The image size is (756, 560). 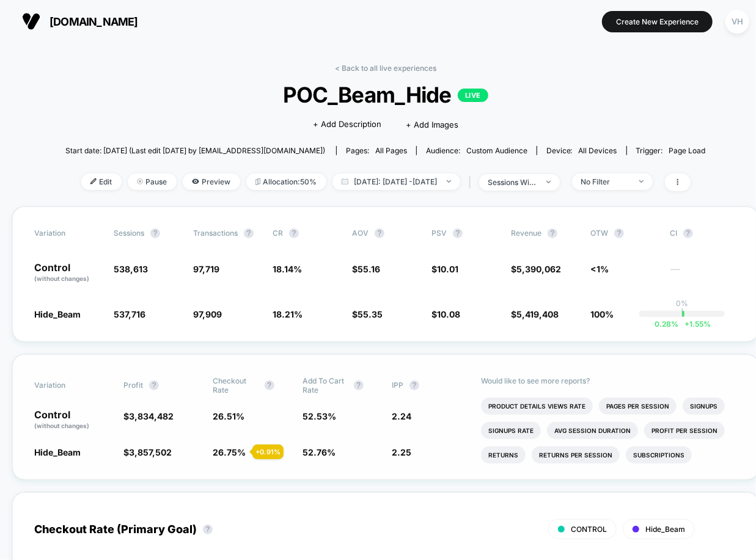 What do you see at coordinates (511, 431) in the screenshot?
I see `li: Signups Rate` at bounding box center [511, 431].